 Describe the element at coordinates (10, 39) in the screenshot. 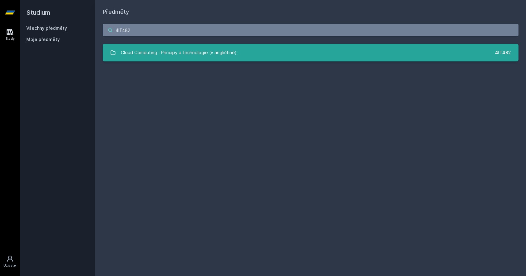

I see `div: Study` at that location.